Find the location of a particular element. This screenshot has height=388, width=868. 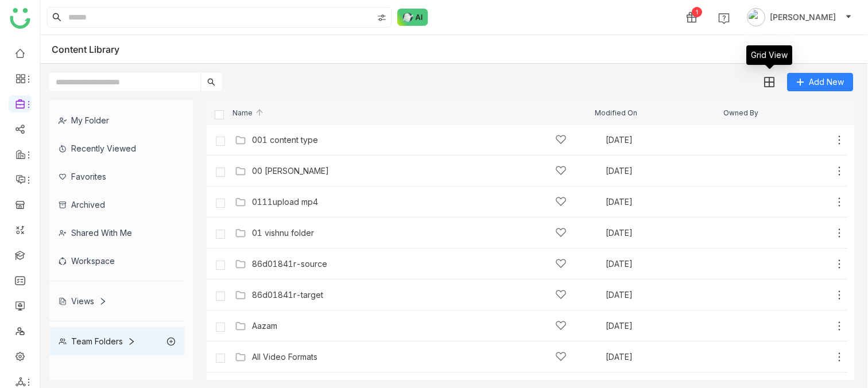

div: Favorites is located at coordinates (117, 176).